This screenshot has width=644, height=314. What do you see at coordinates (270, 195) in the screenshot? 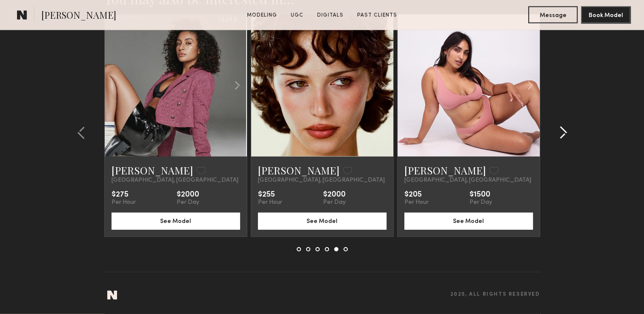
I see `div: $255` at bounding box center [270, 195].